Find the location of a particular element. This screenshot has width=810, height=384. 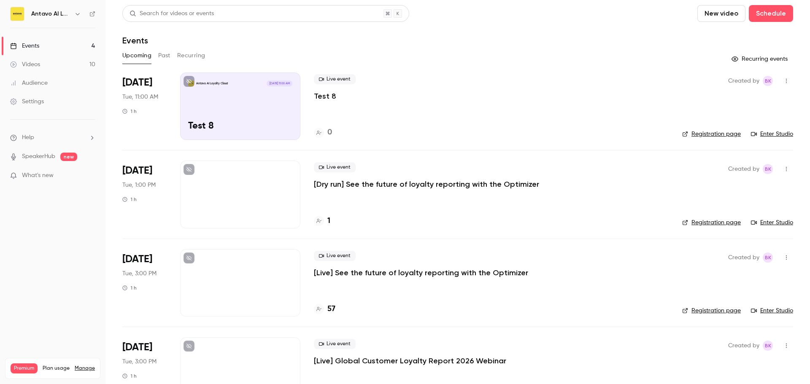

p: [Live] Global Customer Loyalty Report 2026 Webinar is located at coordinates (410, 361).